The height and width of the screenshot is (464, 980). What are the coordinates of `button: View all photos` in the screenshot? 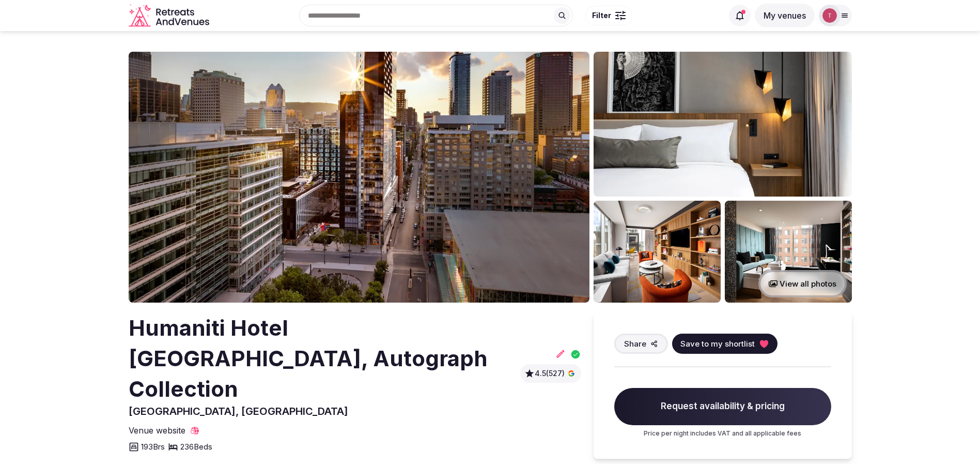 It's located at (802, 283).